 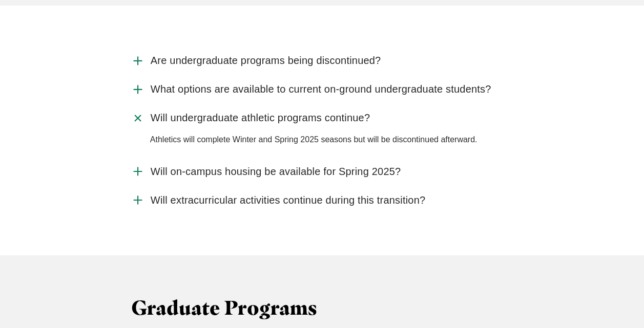 I want to click on span: Will undergraduate athletic programs continue?, so click(x=260, y=118).